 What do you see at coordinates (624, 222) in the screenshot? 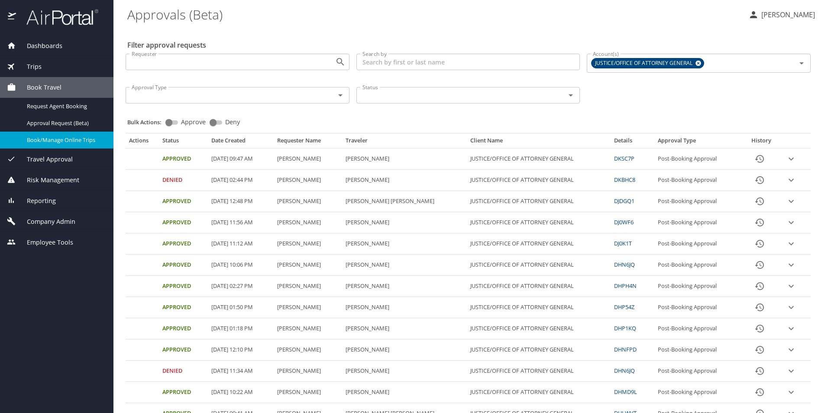
I see `a: DJ0WF6` at bounding box center [624, 222].